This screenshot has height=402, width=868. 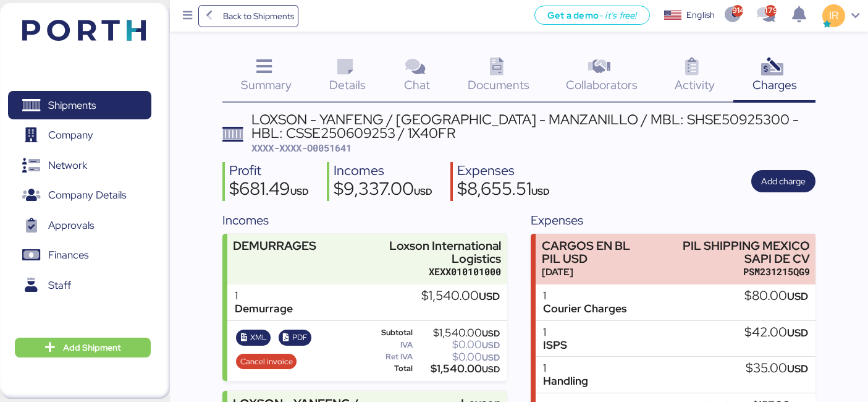 I want to click on a: Finances, so click(x=80, y=255).